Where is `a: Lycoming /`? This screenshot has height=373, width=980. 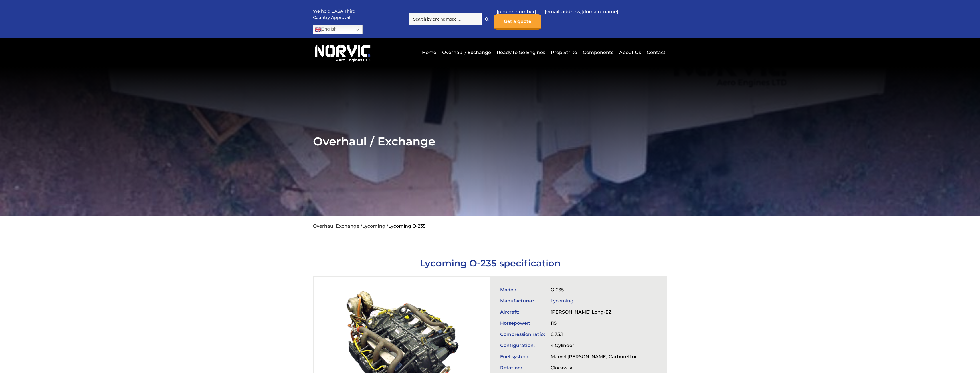 a: Lycoming / is located at coordinates (375, 226).